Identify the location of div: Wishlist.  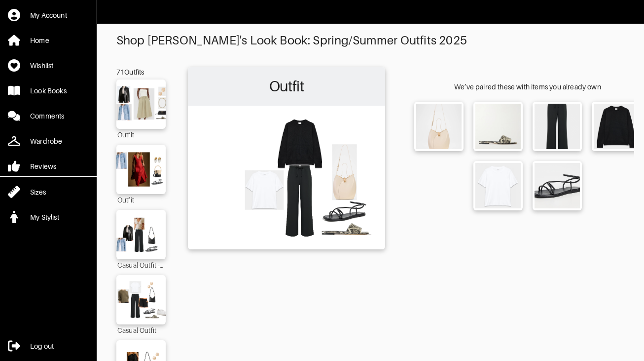
(41, 66).